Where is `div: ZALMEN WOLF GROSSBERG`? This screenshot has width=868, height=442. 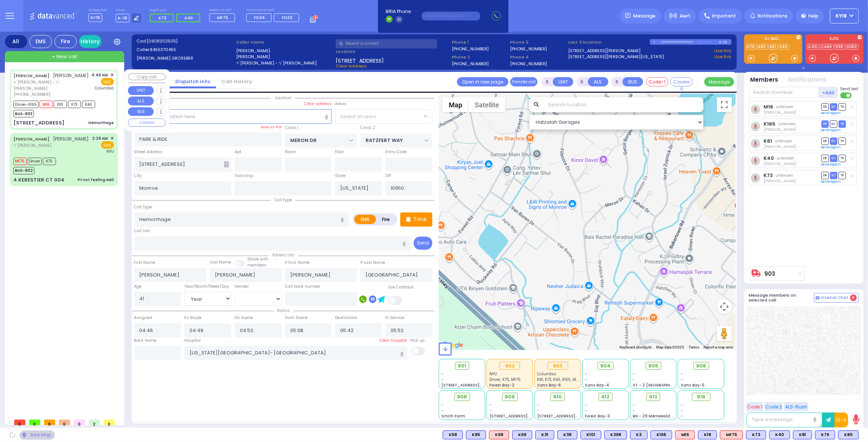 div: ZALMEN WOLF GROSSBERG is located at coordinates (739, 207).